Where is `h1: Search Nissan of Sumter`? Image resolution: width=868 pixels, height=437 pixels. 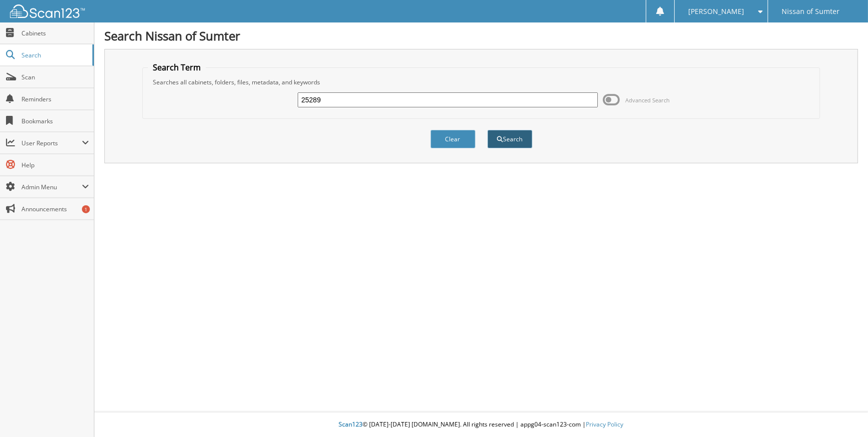
h1: Search Nissan of Sumter is located at coordinates (481, 36).